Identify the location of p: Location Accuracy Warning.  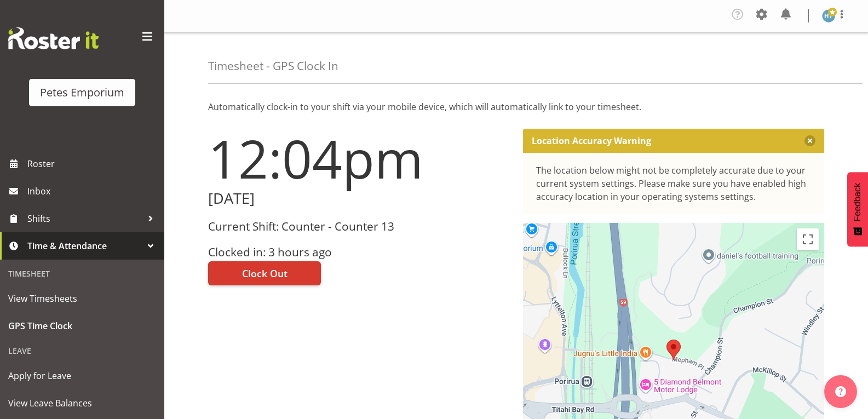
(591, 141).